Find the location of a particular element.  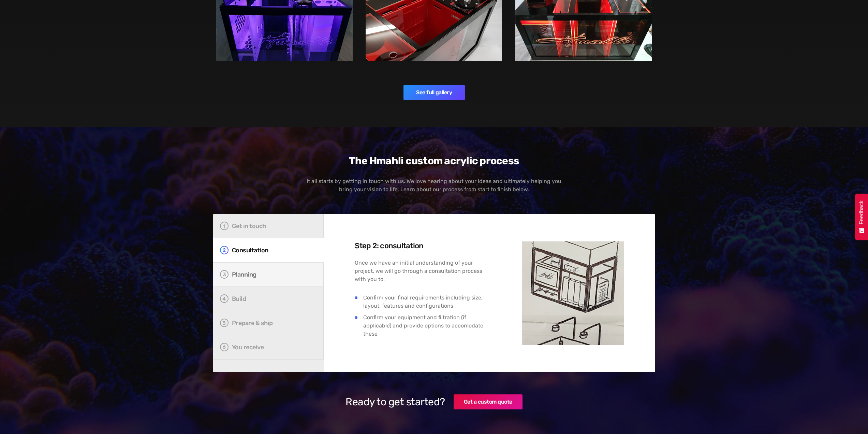

p: Once we have an initial understanding of your project, we will go through a consultation process ... is located at coordinates (419, 271).